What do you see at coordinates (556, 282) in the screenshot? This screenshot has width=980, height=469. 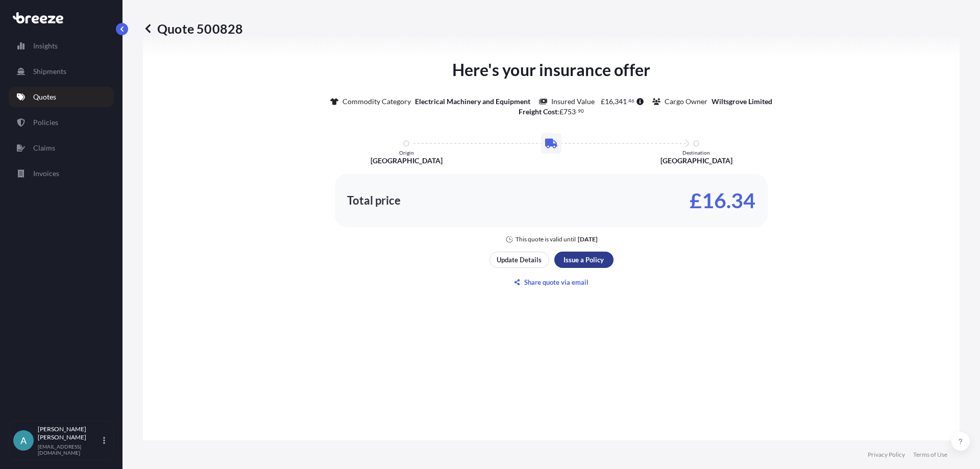 I see `p: Share quote via email` at bounding box center [556, 282].